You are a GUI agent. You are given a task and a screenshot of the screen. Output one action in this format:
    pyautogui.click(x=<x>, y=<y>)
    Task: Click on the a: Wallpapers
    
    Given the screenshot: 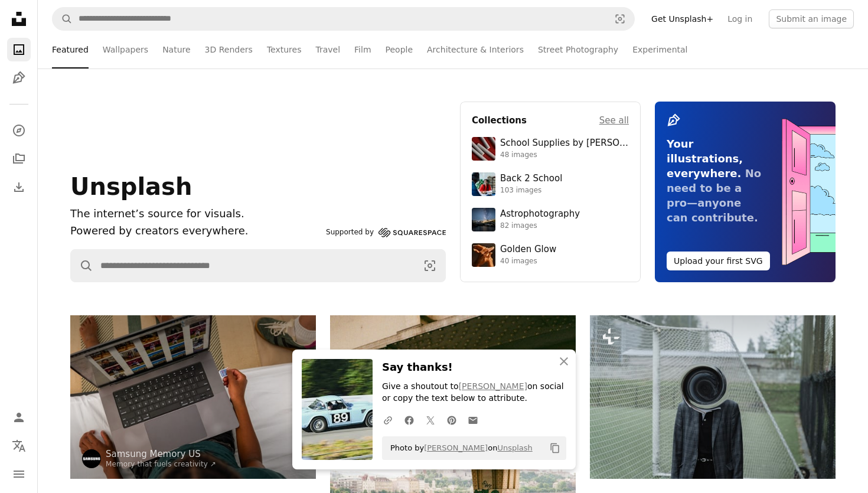 What is the action you would take?
    pyautogui.click(x=125, y=50)
    